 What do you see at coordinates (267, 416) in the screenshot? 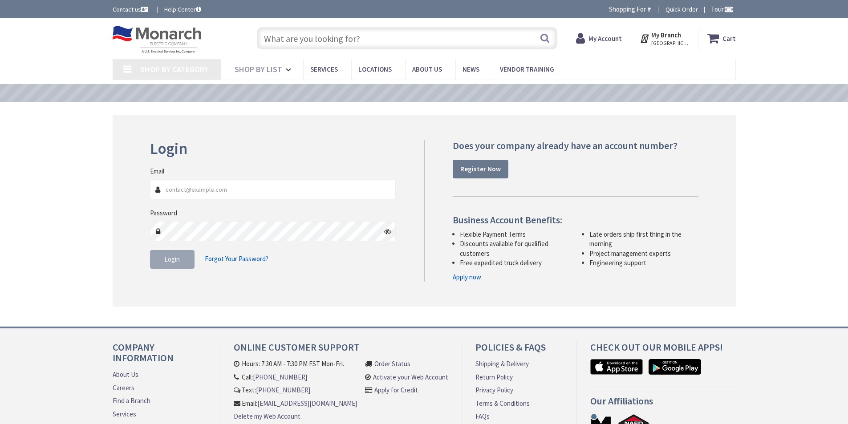
I see `a: Delete my Web Account` at bounding box center [267, 416].